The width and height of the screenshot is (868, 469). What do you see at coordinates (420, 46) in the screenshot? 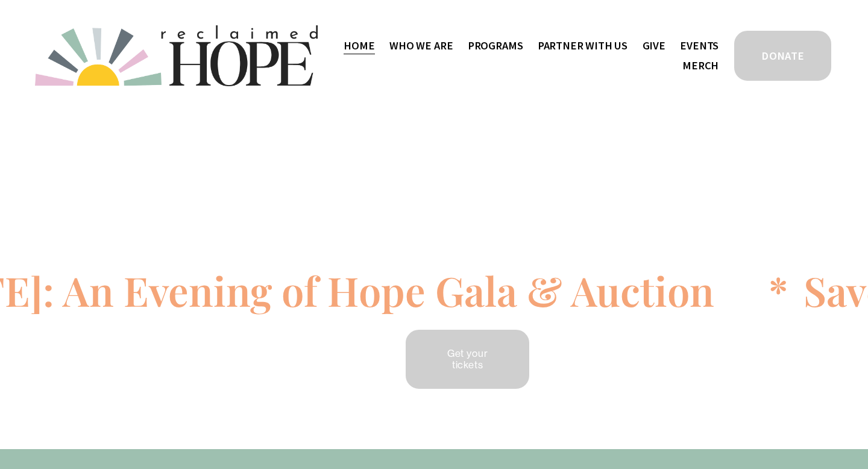
I see `span: Who We Are` at bounding box center [420, 46].